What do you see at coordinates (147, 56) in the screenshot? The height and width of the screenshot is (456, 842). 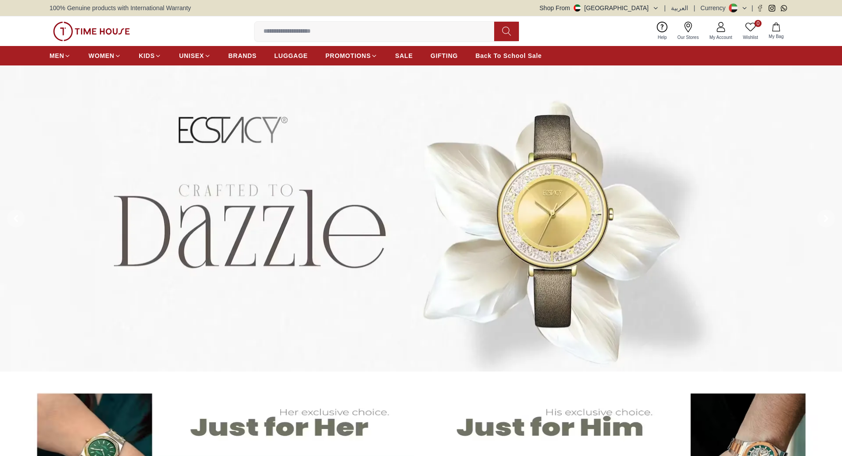 I see `span: KIDS` at bounding box center [147, 56].